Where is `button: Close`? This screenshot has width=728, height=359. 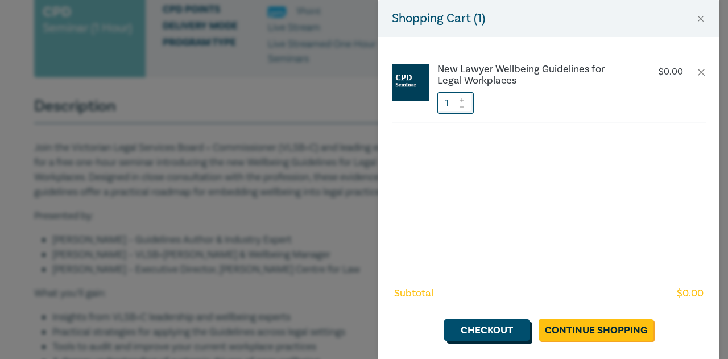 button: Close is located at coordinates (701, 19).